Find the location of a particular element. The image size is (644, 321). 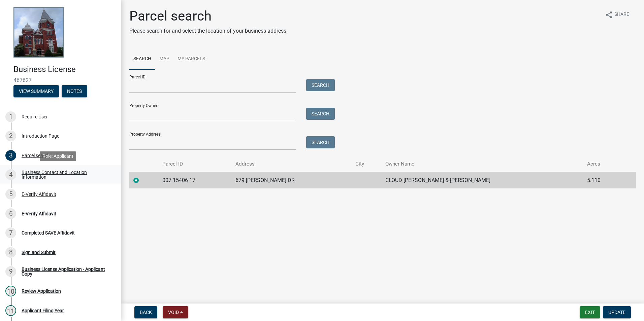

th: Parcel ID is located at coordinates (194, 164).